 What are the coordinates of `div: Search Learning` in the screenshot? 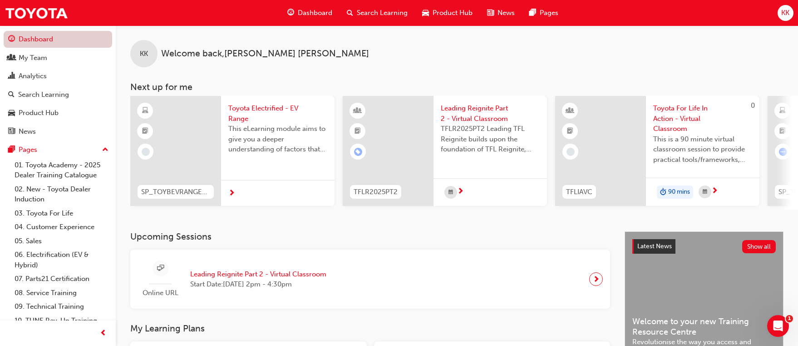 It's located at (44, 94).